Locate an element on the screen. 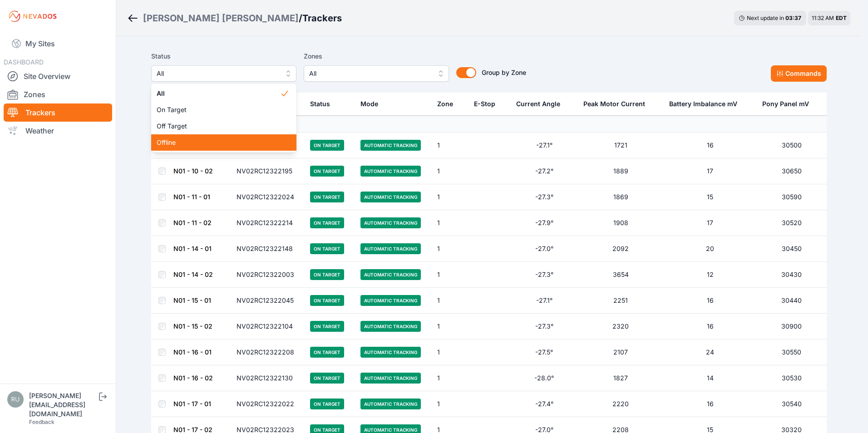  button: All is located at coordinates (224, 74).